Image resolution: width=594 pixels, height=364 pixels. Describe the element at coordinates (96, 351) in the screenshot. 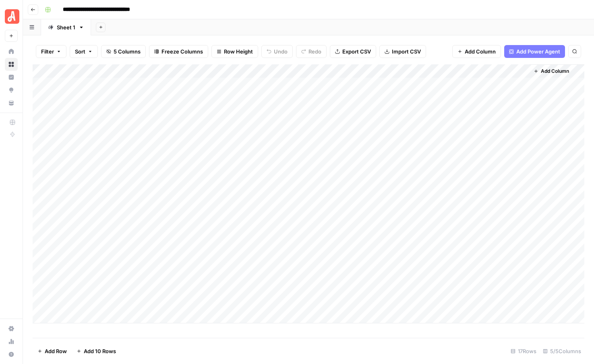

I see `button: Add 10 Rows` at that location.